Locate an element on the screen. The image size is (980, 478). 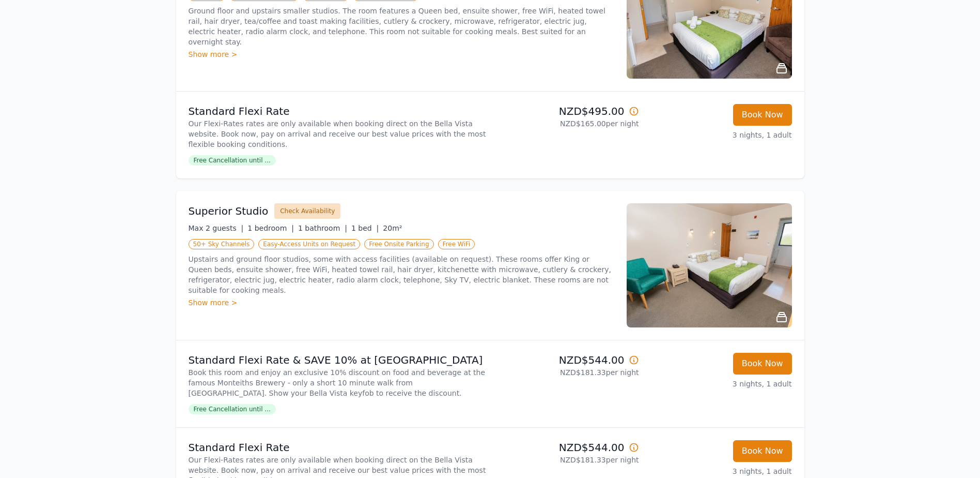
p: Upstairs and ground floor studios, some with access facilities (available on request). These room... is located at coordinates (402, 275).